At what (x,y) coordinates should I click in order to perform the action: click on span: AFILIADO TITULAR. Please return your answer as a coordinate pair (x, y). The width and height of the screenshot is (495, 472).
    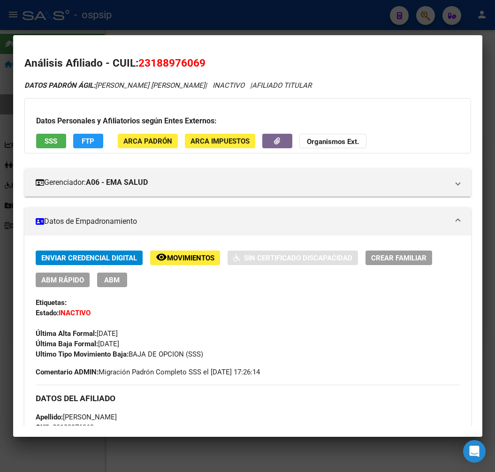
    Looking at the image, I should click on (282, 85).